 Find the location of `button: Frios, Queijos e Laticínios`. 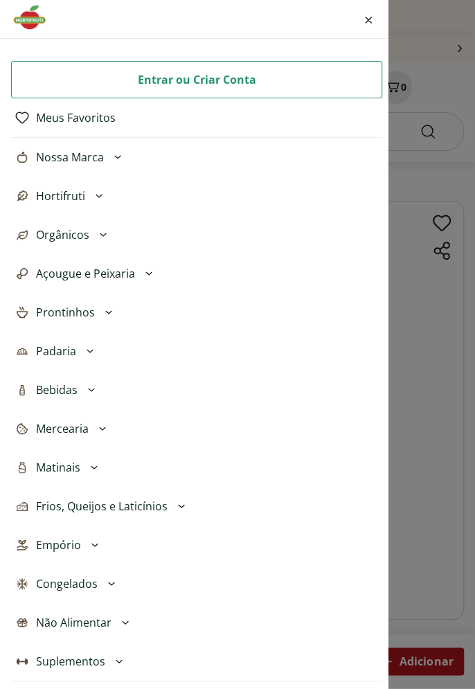

button: Frios, Queijos e Laticínios is located at coordinates (197, 506).